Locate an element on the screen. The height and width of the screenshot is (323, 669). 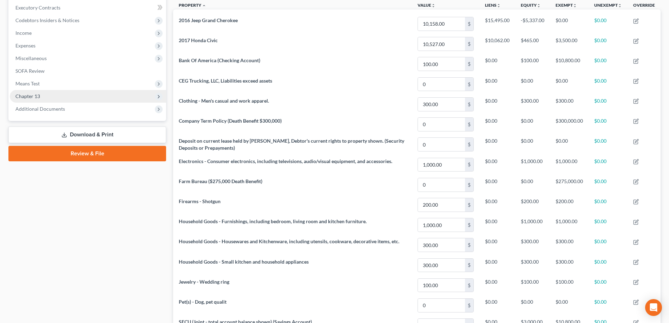
span: Household Goods - Small kitchen and household appliances is located at coordinates (244, 261).